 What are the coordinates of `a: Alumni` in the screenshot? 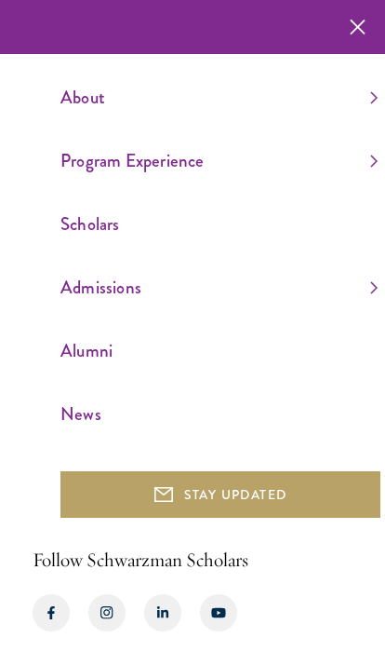 It's located at (219, 350).